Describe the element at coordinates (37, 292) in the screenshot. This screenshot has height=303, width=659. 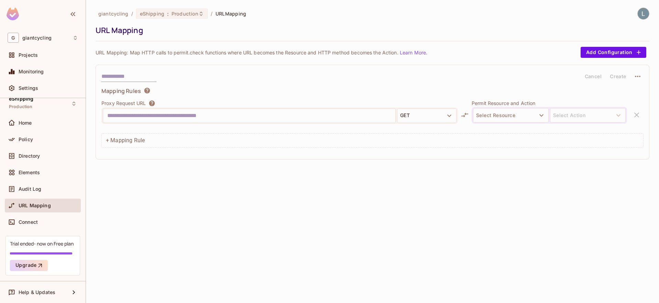
I see `span: Help & Updates` at that location.